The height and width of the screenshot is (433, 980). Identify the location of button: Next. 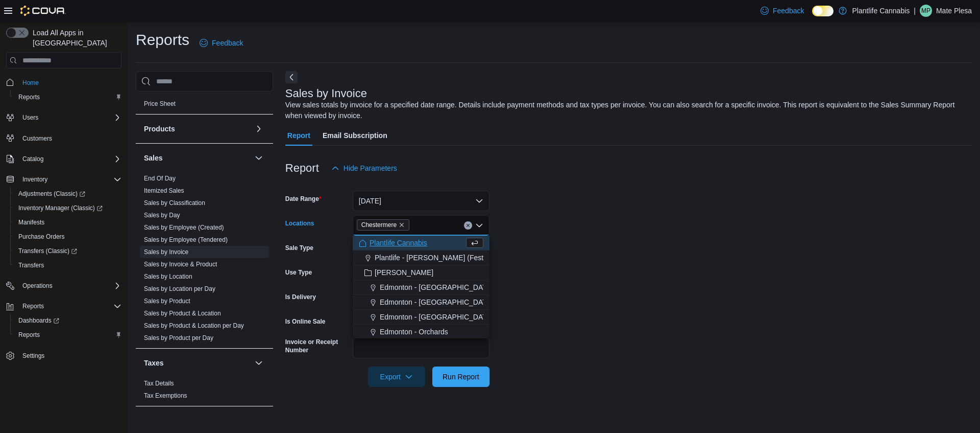
(292, 77).